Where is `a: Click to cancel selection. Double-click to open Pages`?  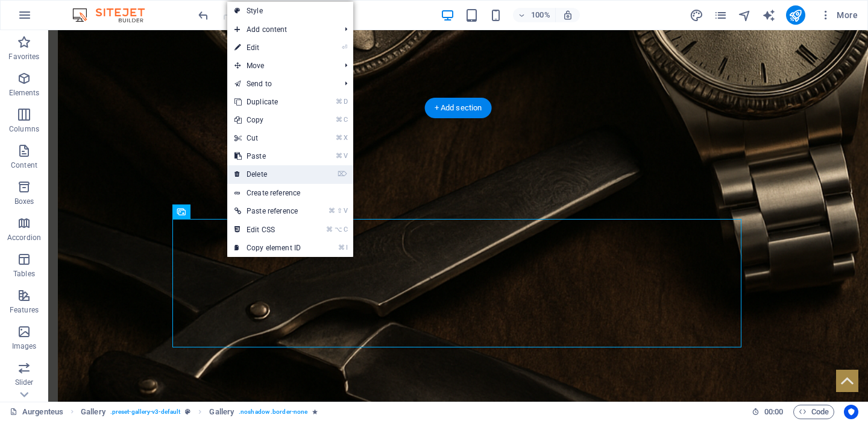
a: Click to cancel selection. Double-click to open Pages is located at coordinates (36, 412).